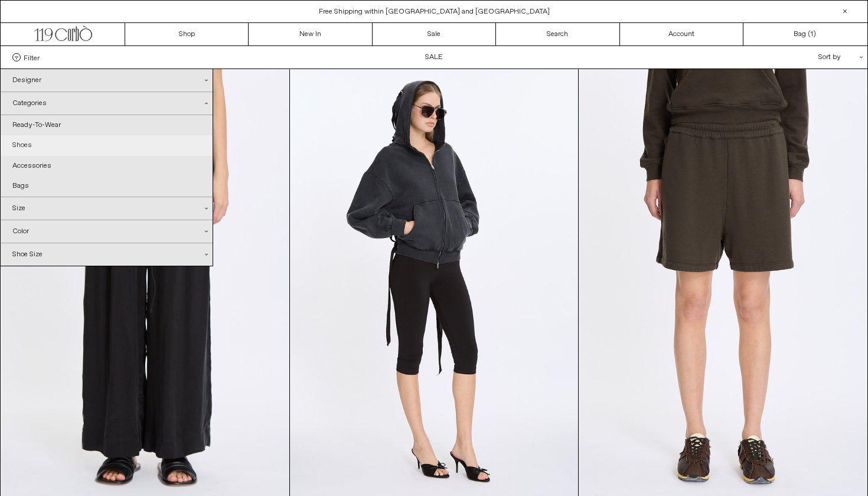 This screenshot has width=868, height=496. I want to click on a: Sale, so click(434, 35).